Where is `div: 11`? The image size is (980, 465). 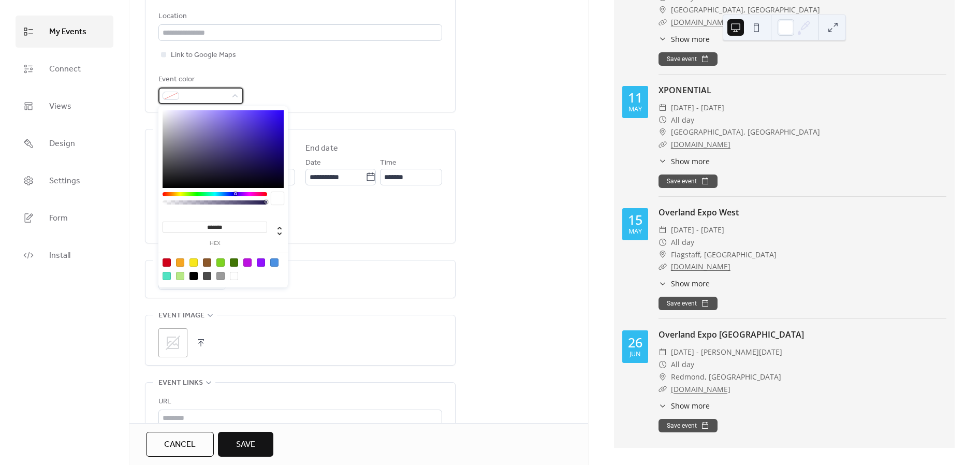 div: 11 is located at coordinates (636, 97).